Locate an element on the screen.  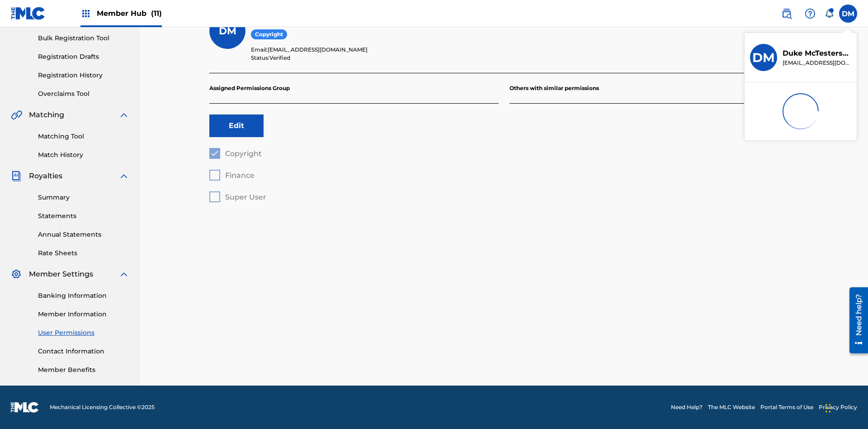
div: Drag is located at coordinates (829, 408).